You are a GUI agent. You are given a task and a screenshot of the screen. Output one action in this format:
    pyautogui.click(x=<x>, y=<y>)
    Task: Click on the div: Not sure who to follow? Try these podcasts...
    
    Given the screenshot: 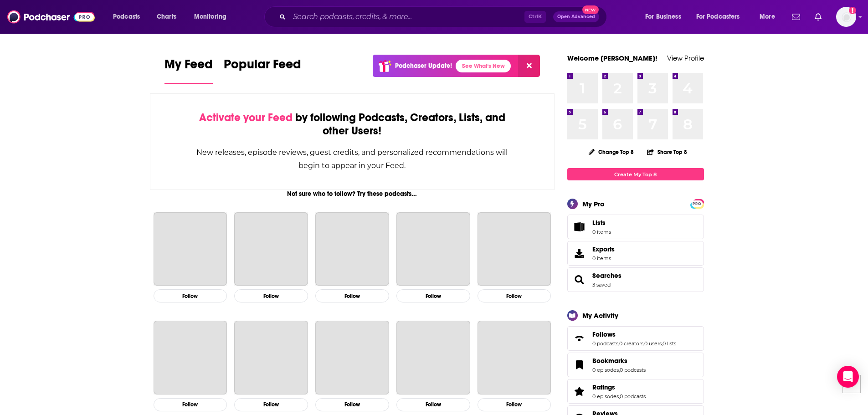 What is the action you would take?
    pyautogui.click(x=352, y=193)
    